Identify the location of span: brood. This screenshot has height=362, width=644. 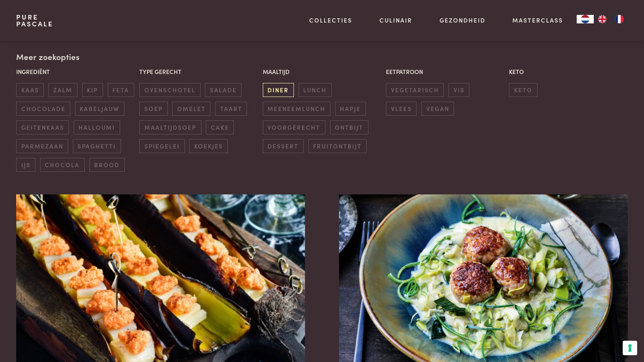
(107, 165).